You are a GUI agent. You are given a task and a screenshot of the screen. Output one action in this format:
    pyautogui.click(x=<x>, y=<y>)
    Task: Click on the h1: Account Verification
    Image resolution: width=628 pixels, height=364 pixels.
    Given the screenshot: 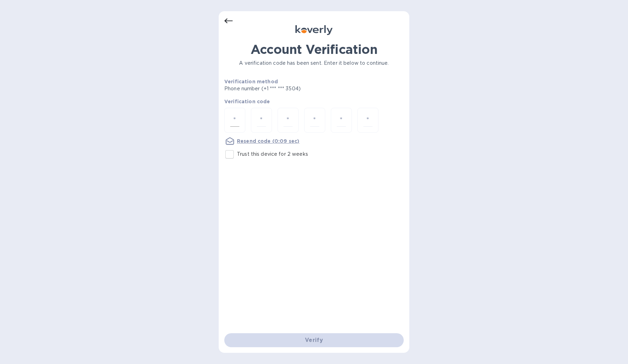 What is the action you would take?
    pyautogui.click(x=314, y=50)
    